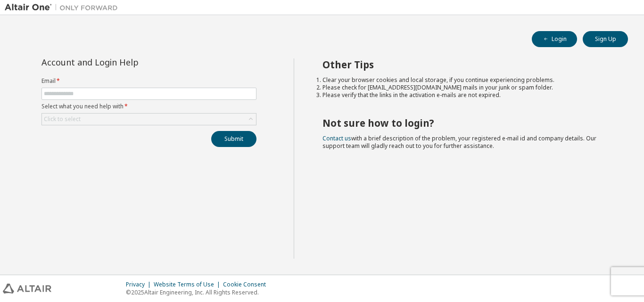 This screenshot has width=644, height=302. What do you see at coordinates (234, 139) in the screenshot?
I see `button: Submit` at bounding box center [234, 139].